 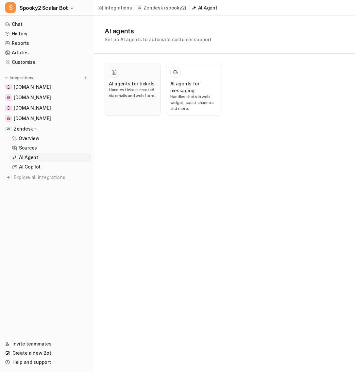 What do you see at coordinates (50, 148) in the screenshot?
I see `a: Sources` at bounding box center [50, 148].